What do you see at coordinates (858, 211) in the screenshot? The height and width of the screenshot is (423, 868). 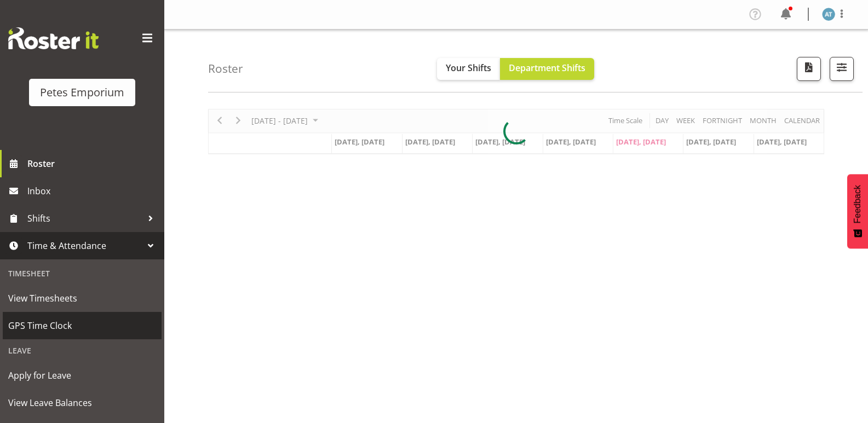 I see `button: Feedback - Show survey` at bounding box center [858, 211].